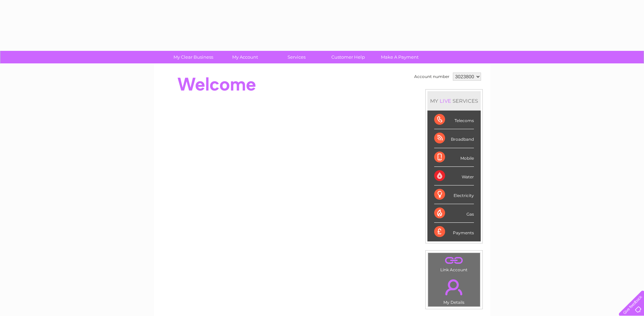 This screenshot has width=644, height=316. Describe the element at coordinates (453, 139) in the screenshot. I see `div: Broadband` at that location.